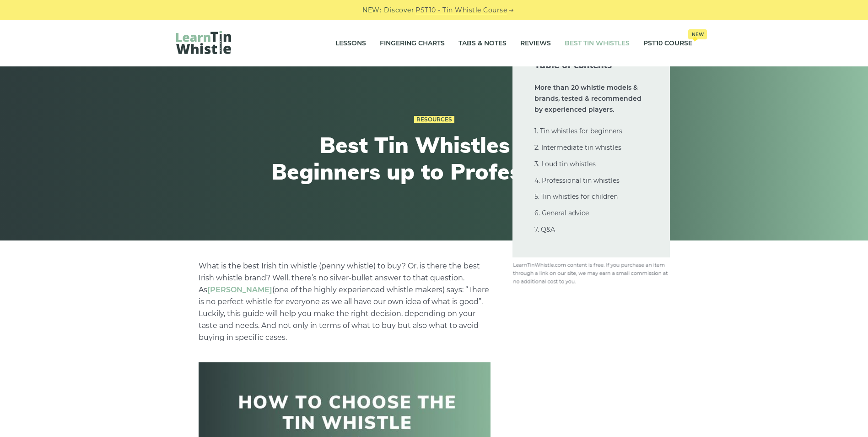  I want to click on h1: Best Tin Whistles for Beginners up to Professionals, so click(435, 158).